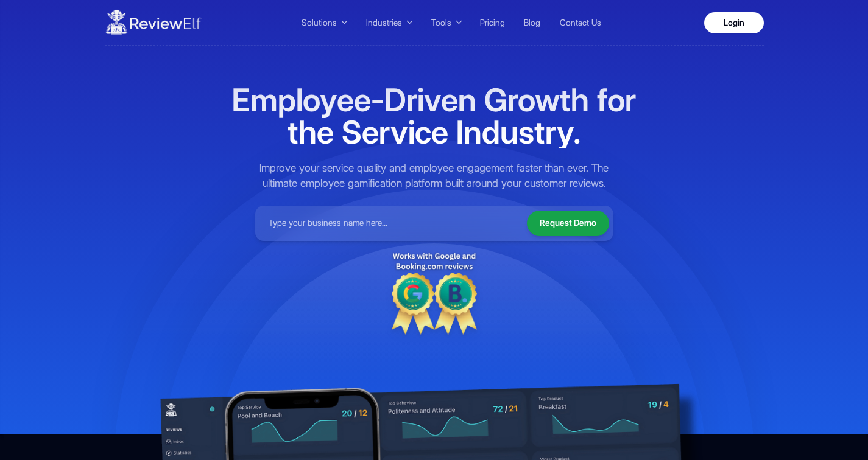 Image resolution: width=868 pixels, height=460 pixels. What do you see at coordinates (580, 22) in the screenshot?
I see `a: Contact Us` at bounding box center [580, 22].